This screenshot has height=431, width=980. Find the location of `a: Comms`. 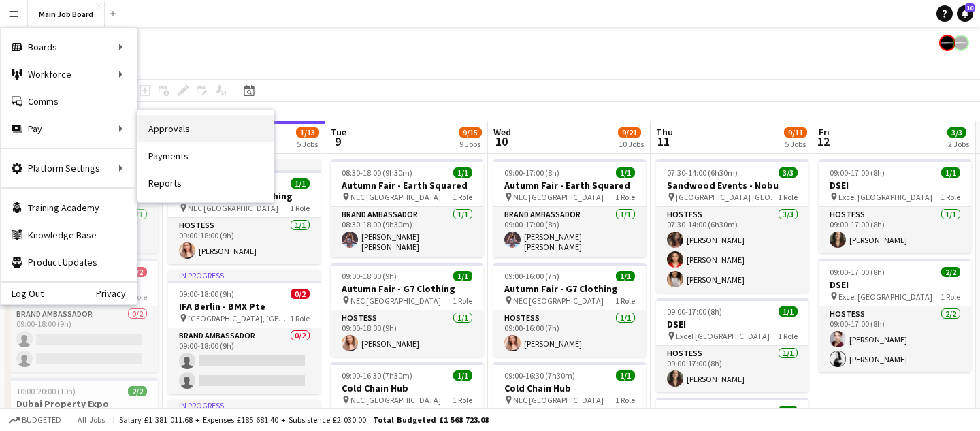

a: Comms is located at coordinates (69, 102).